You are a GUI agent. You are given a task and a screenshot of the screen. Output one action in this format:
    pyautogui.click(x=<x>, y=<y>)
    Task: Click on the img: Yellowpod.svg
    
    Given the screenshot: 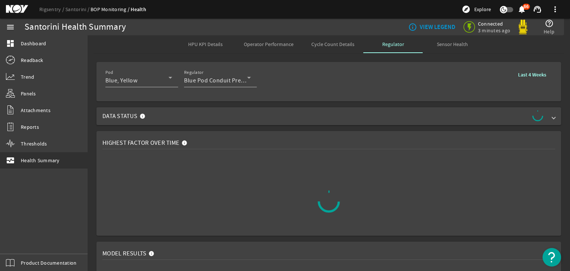 What is the action you would take?
    pyautogui.click(x=523, y=27)
    